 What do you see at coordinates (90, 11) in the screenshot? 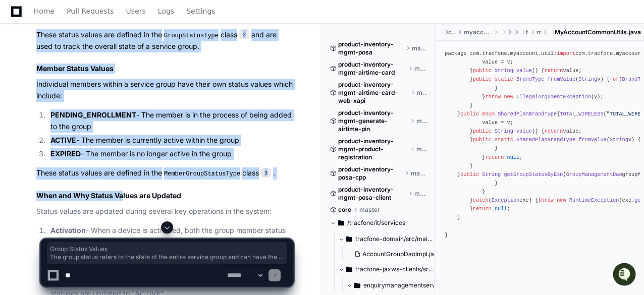
I see `span: Pull Requests` at bounding box center [90, 11].